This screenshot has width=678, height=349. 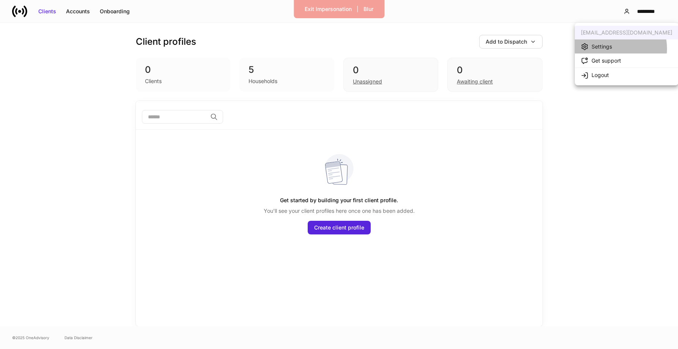 I want to click on div: Get support, so click(x=606, y=61).